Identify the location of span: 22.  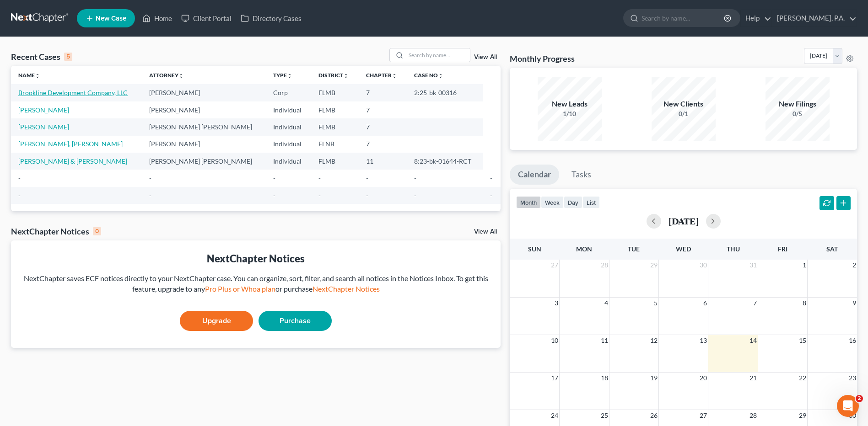
(802, 378).